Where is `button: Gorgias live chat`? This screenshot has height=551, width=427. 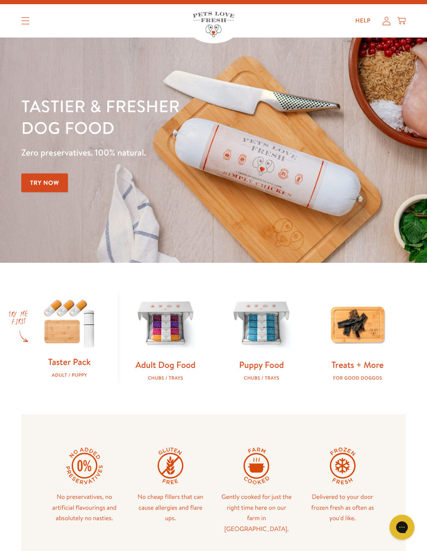
button: Gorgias live chat is located at coordinates (17, 15).